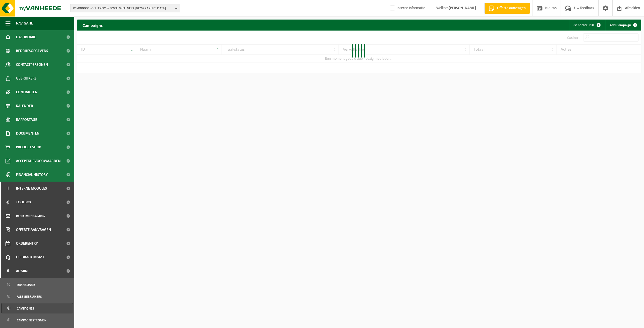 Image resolution: width=644 pixels, height=328 pixels. What do you see at coordinates (28, 147) in the screenshot?
I see `span: Product Shop` at bounding box center [28, 147].